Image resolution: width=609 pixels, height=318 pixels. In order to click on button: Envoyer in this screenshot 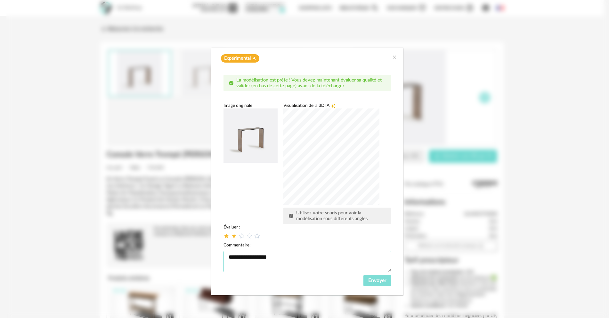, I will do `click(377, 280)`.